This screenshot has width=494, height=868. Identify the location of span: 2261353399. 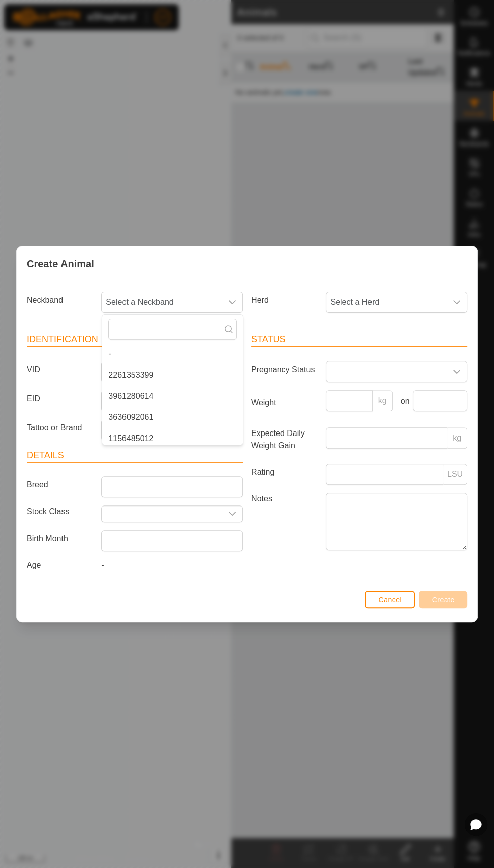
(130, 375).